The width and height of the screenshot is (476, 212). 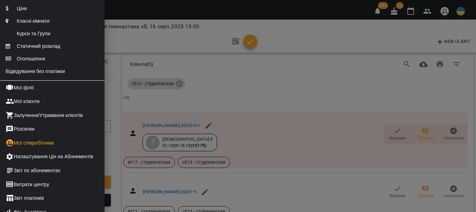 What do you see at coordinates (28, 33) in the screenshot?
I see `span: Курси та Групи` at bounding box center [28, 33].